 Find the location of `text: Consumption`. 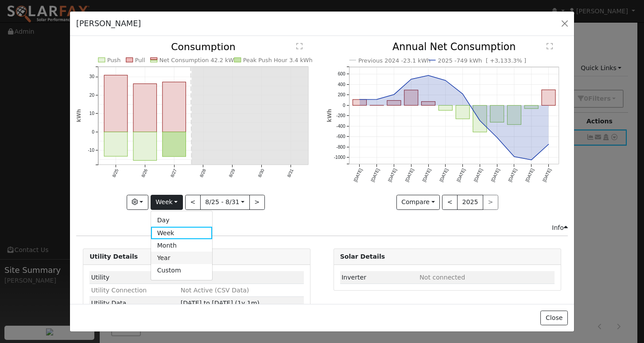

text: Consumption is located at coordinates (203, 47).